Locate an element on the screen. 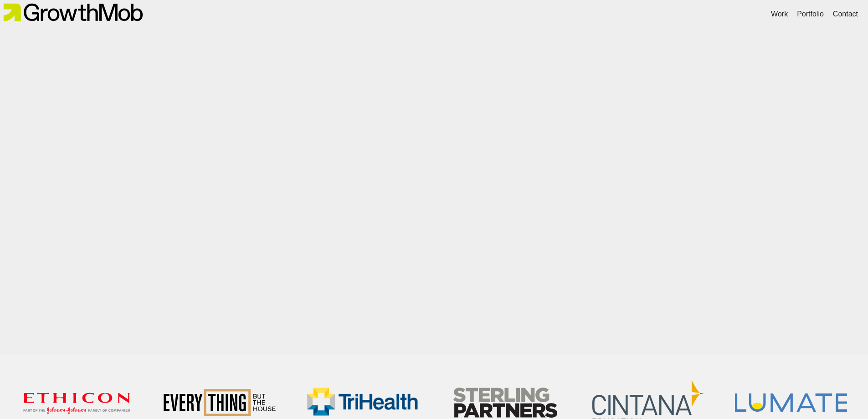  a: Contact is located at coordinates (845, 14).